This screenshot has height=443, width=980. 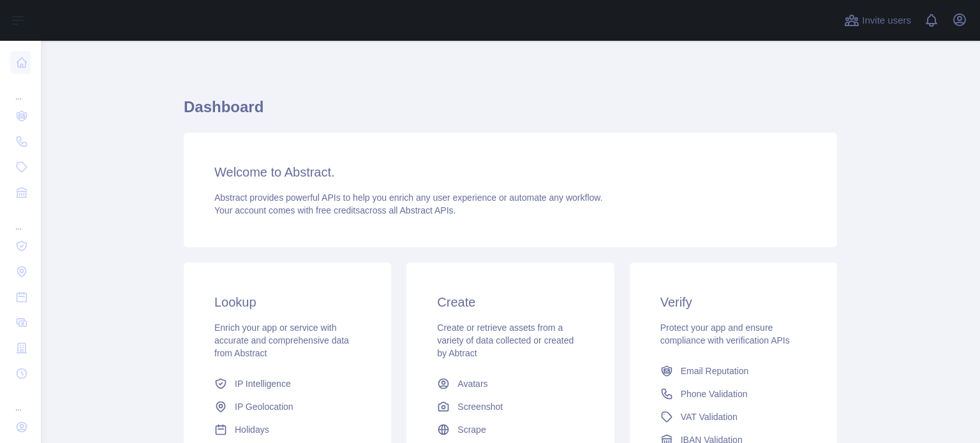 What do you see at coordinates (480, 407) in the screenshot?
I see `span: Screenshot` at bounding box center [480, 407].